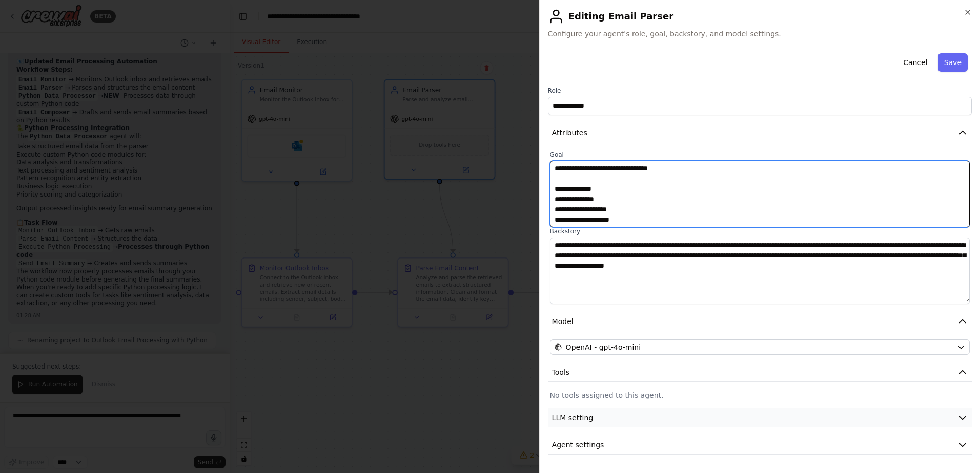  What do you see at coordinates (759, 322) in the screenshot?
I see `button: Model` at bounding box center [759, 322].